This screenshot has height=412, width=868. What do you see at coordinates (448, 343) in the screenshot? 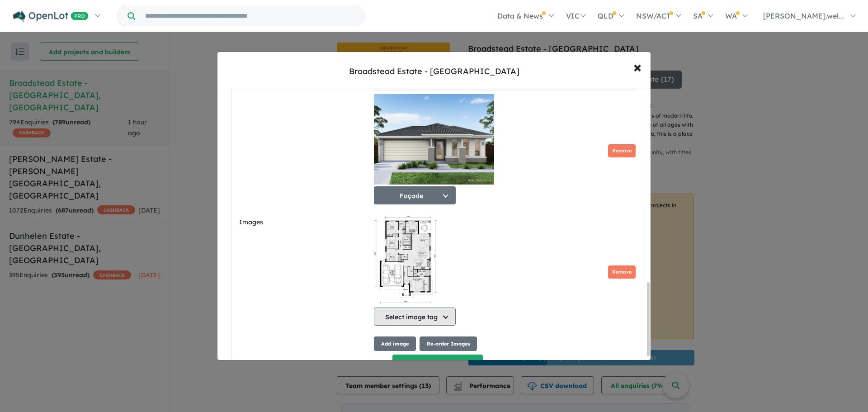
I see `button: Re-order Images` at bounding box center [448, 343].